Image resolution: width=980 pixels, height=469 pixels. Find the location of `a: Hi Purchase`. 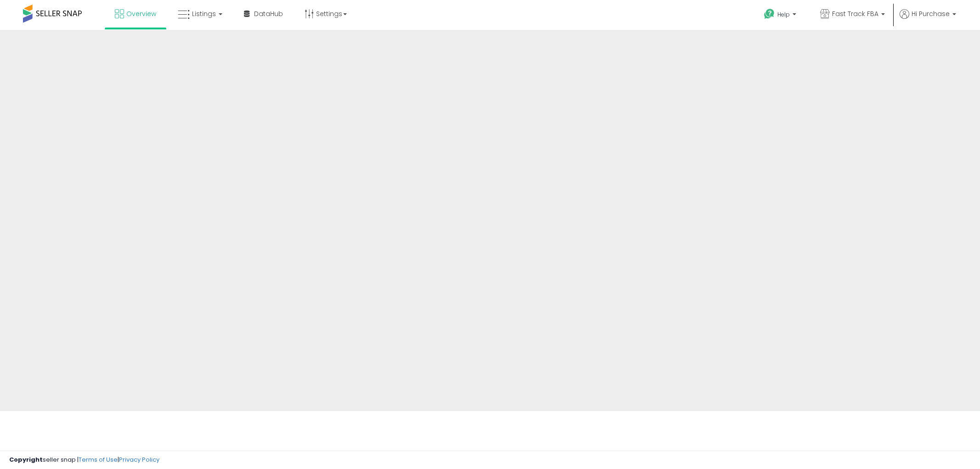

a: Hi Purchase is located at coordinates (927, 19).